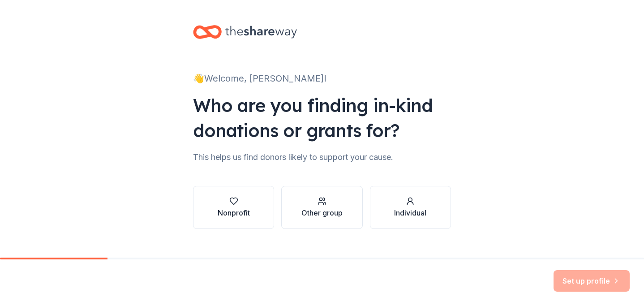  I want to click on div: Other group, so click(322, 213).